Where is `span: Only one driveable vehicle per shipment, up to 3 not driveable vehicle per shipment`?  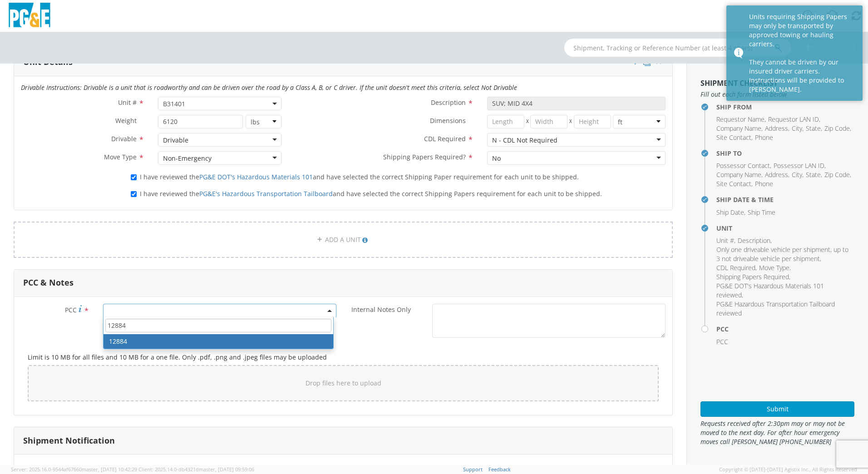 span: Only one driveable vehicle per shipment, up to 3 not driveable vehicle per shipment is located at coordinates (783, 253).